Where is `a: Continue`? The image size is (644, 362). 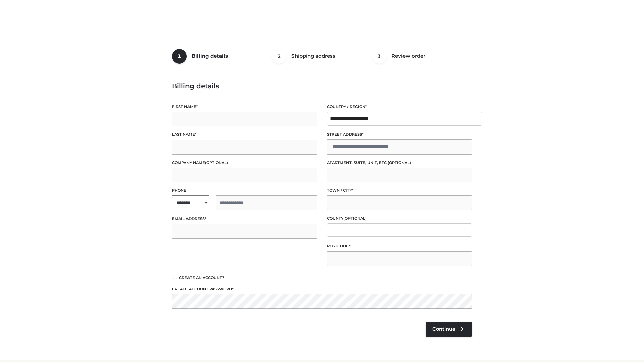 a: Continue is located at coordinates (449, 330).